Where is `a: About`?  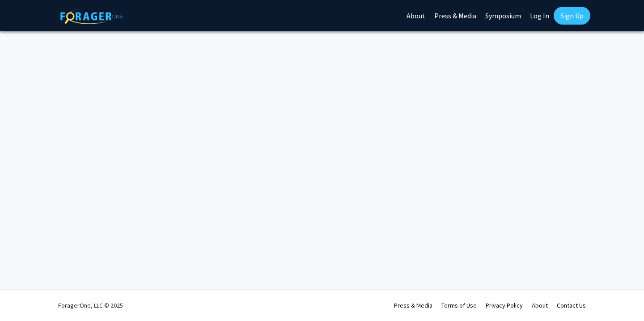 a: About is located at coordinates (540, 305).